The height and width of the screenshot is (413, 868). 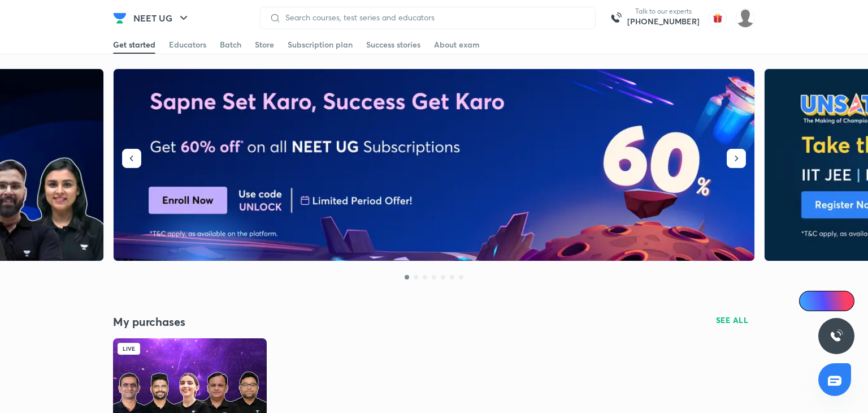 What do you see at coordinates (162, 18) in the screenshot?
I see `button: NEET UG` at bounding box center [162, 18].